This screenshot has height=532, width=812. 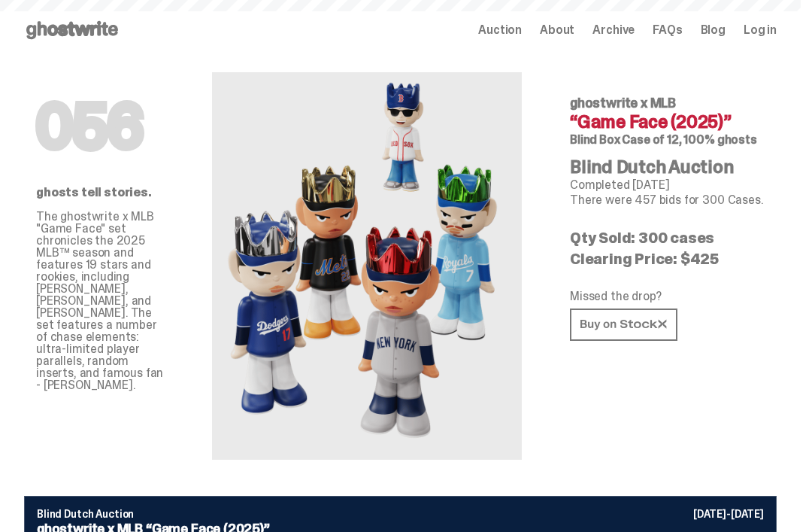 I want to click on span: Archive, so click(x=613, y=30).